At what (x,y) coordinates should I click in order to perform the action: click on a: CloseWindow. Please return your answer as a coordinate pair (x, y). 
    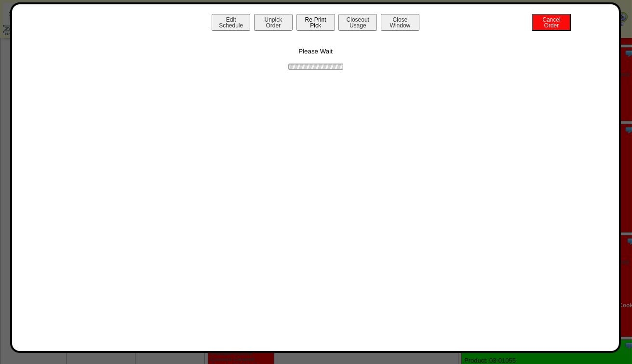
    Looking at the image, I should click on (400, 25).